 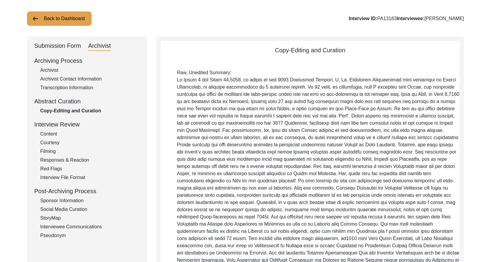 I want to click on b: Interview ID:, so click(x=363, y=18).